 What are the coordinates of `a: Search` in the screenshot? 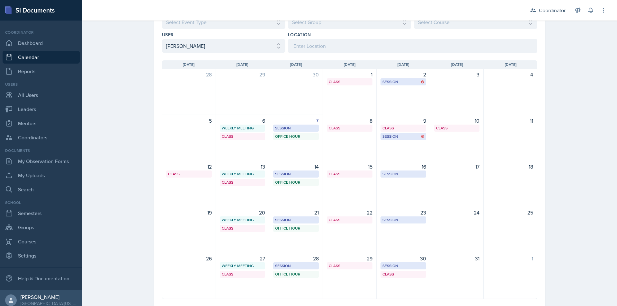 It's located at (41, 190).